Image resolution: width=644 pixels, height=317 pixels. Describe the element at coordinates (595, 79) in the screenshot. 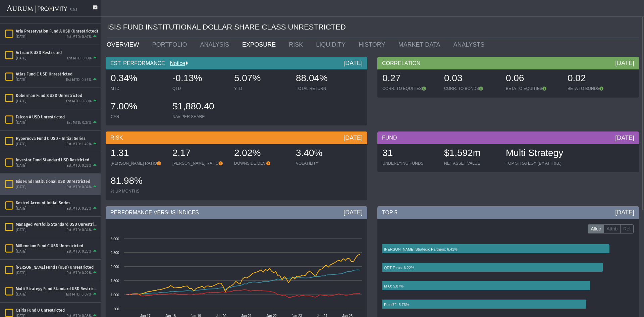

I see `div: 0.02` at that location.